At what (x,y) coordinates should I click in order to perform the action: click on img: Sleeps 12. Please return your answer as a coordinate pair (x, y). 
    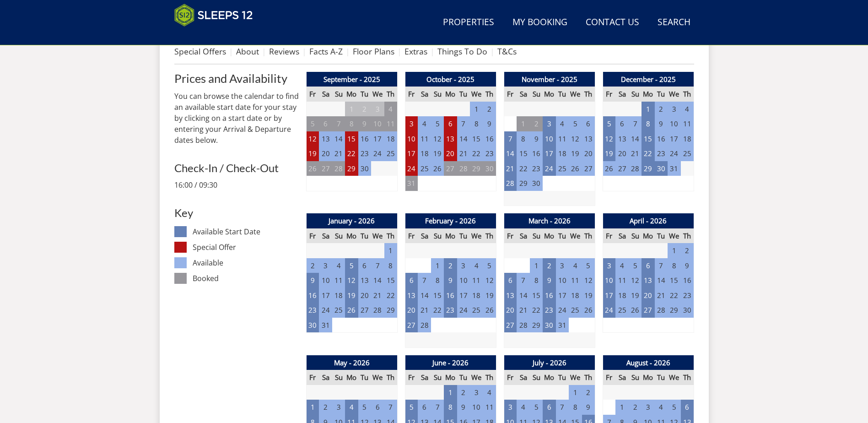
    Looking at the image, I should click on (213, 15).